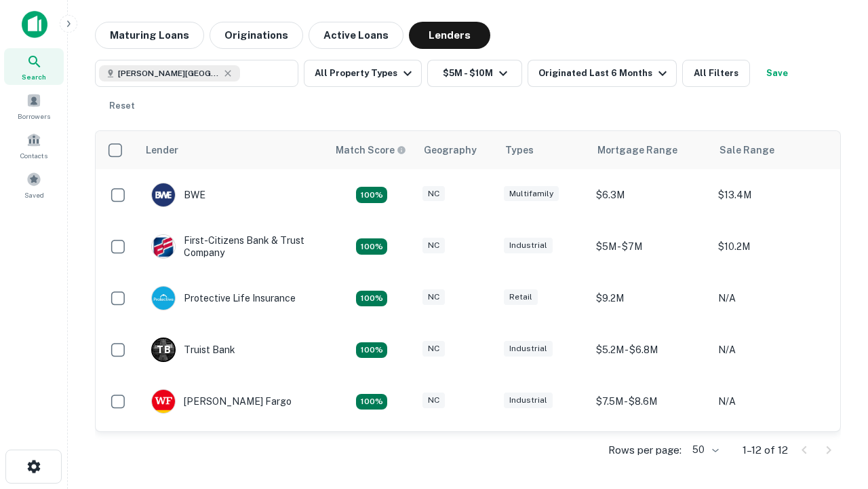 This screenshot has width=868, height=489. I want to click on div: Chat Widget, so click(835, 369).